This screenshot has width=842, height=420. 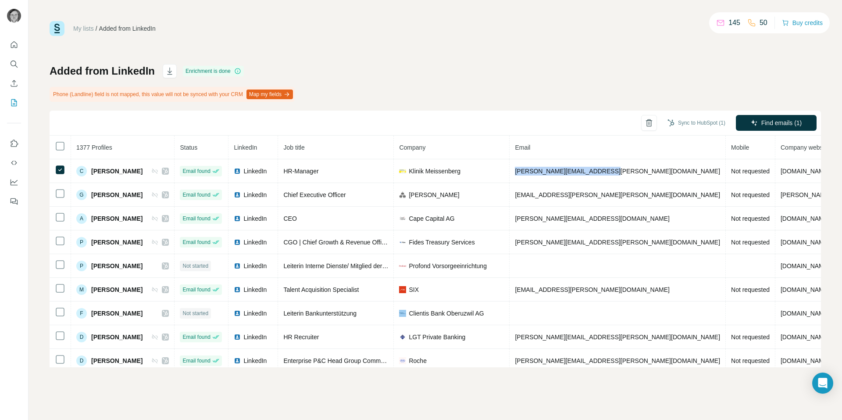 I want to click on span: Chief Executive Officer, so click(x=314, y=195).